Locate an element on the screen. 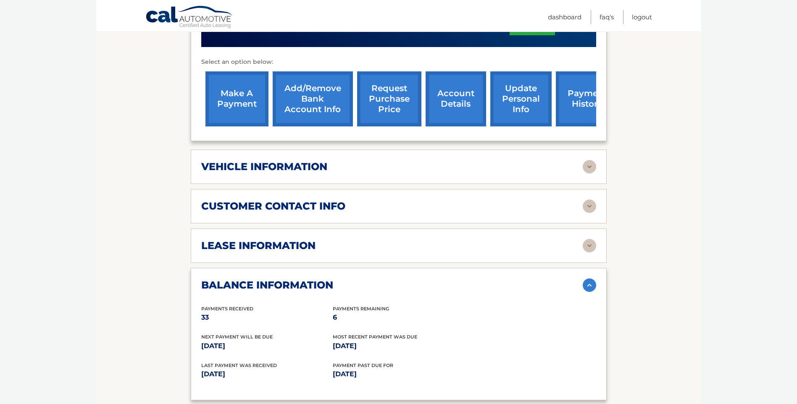 This screenshot has width=797, height=404. a: payment history is located at coordinates (588, 99).